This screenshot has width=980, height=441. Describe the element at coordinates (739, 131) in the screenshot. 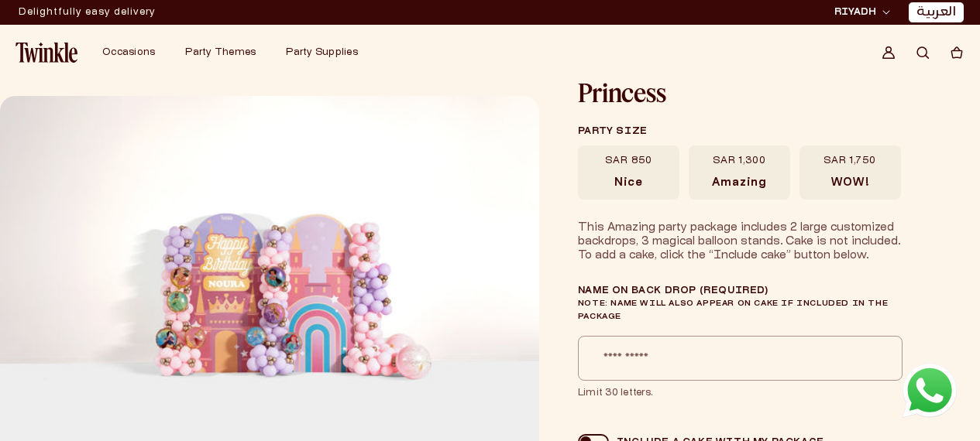

I see `legend: Party size` at that location.